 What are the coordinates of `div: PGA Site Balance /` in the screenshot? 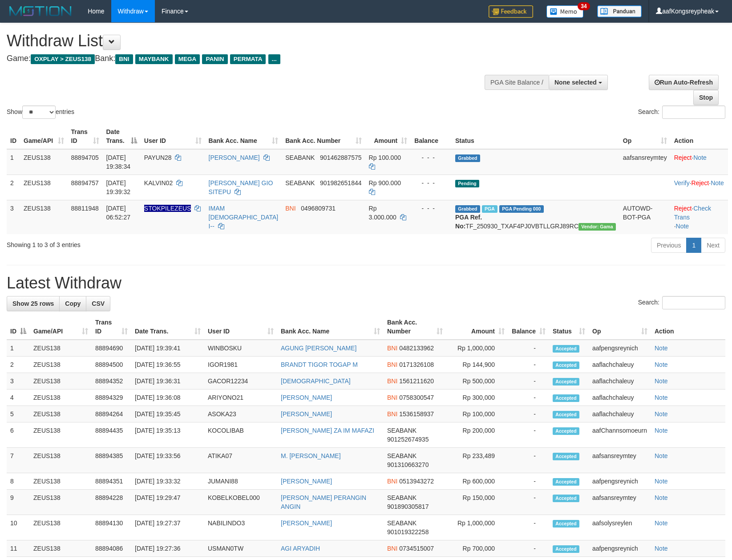 It's located at (517, 82).